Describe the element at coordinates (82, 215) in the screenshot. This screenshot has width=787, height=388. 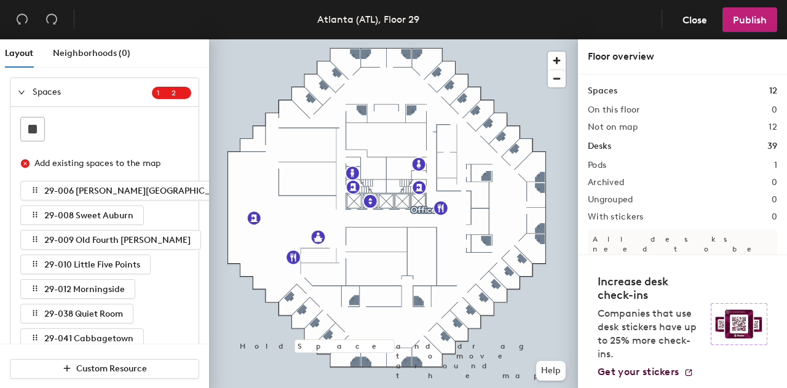
I see `button: 29-008 Sweet Auburn` at that location.